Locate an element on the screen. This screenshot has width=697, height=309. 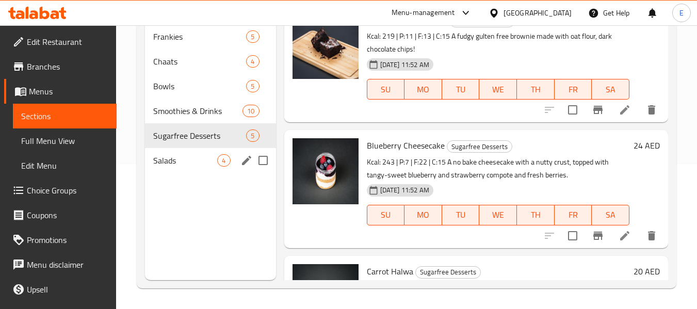
a: Choice Groups is located at coordinates (60, 190).